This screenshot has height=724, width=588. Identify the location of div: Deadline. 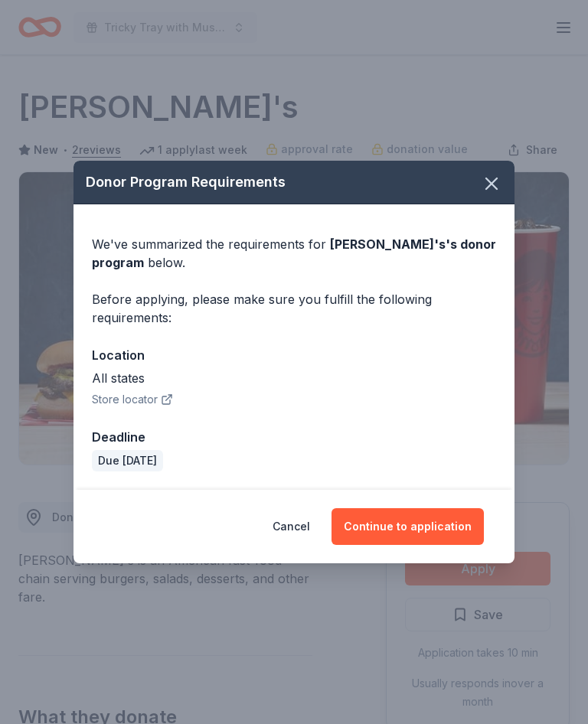
(294, 437).